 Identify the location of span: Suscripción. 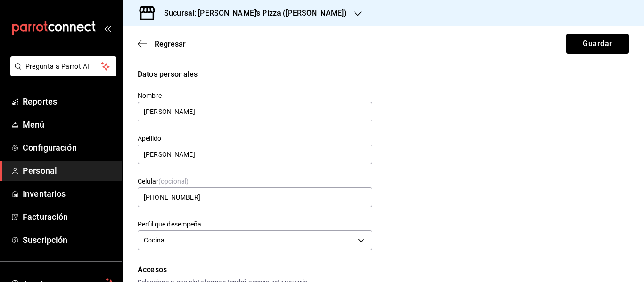
(68, 240).